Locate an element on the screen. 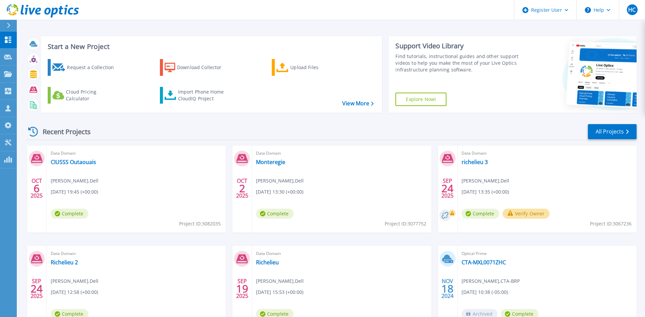 Image resolution: width=645 pixels, height=317 pixels. a: Monteregie is located at coordinates (270, 162).